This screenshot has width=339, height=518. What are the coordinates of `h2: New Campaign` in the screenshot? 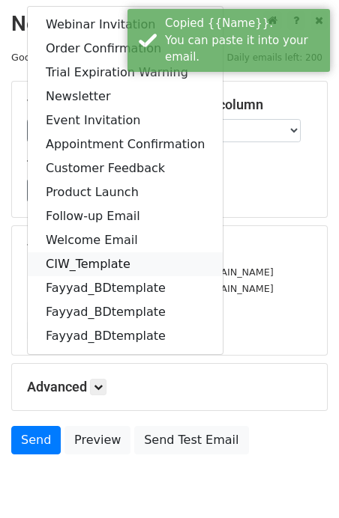 It's located at (169, 24).